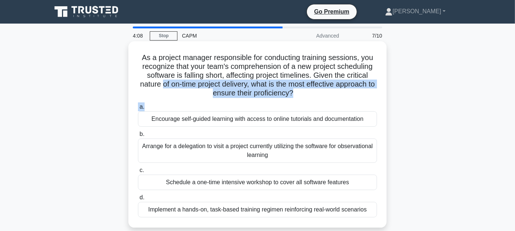 The image size is (515, 231). I want to click on div: Arrange for a delegation to visit a project currently utilizing the software for observational le..., so click(258, 151).